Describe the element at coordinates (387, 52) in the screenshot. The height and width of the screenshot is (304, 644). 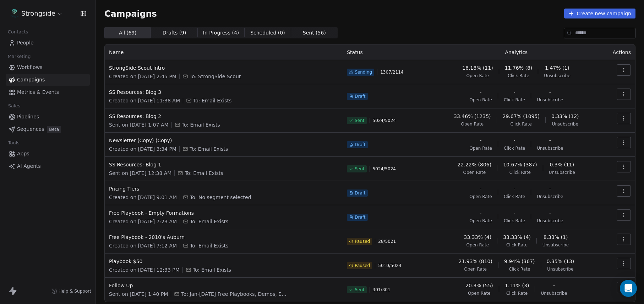
I see `th: Status` at that location.